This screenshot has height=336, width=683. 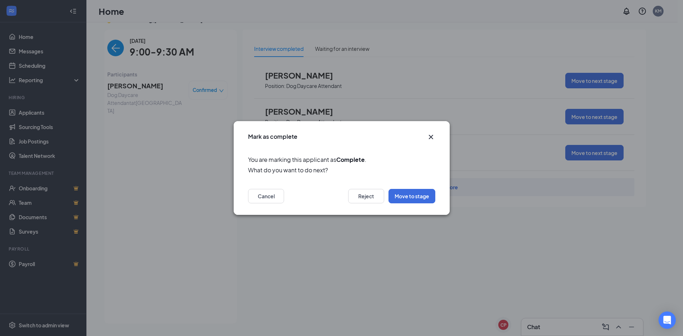 I want to click on span: You are marking this applicant as ., so click(x=342, y=159).